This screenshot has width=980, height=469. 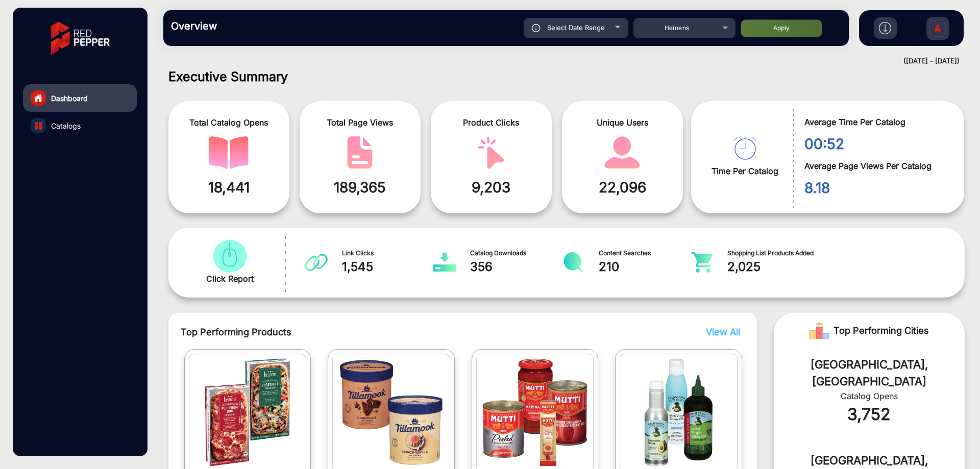 What do you see at coordinates (536, 28) in the screenshot?
I see `img: icon` at bounding box center [536, 28].